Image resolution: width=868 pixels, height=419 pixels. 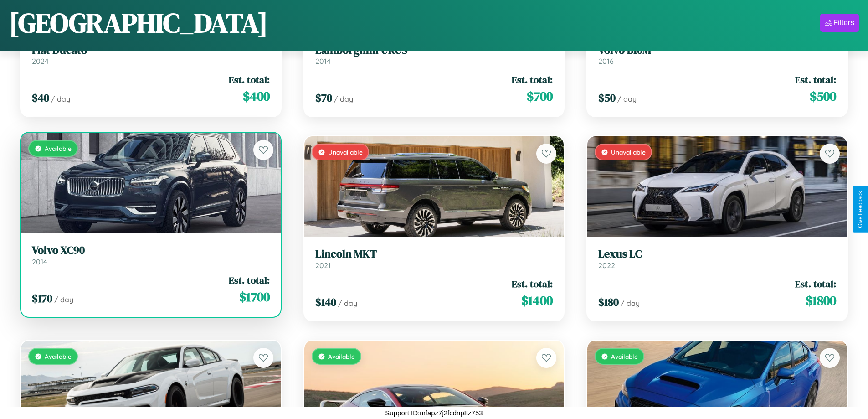 What do you see at coordinates (434, 258) in the screenshot?
I see `a: Lincoln MKT2021` at bounding box center [434, 258].